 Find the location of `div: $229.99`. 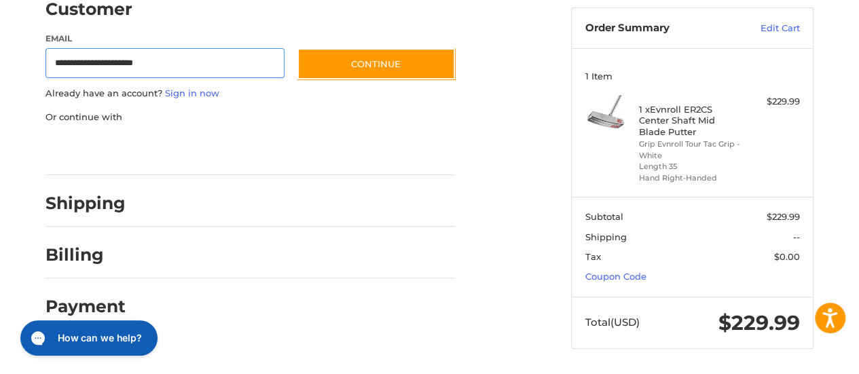

div: $229.99 is located at coordinates (773, 102).